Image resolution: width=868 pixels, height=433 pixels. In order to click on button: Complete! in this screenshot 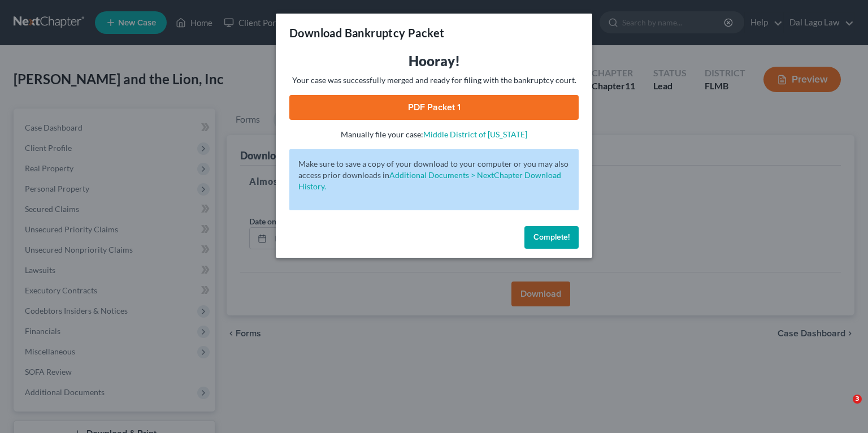, I will do `click(551, 237)`.